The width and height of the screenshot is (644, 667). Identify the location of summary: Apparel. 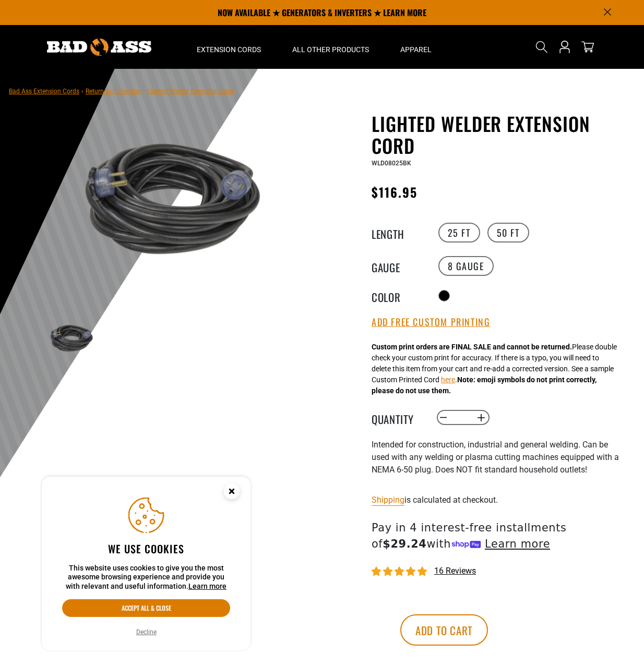
(416, 47).